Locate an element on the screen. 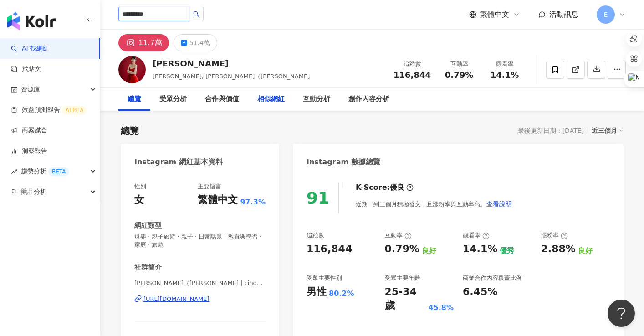  div: 互動分析 is located at coordinates (316, 99).